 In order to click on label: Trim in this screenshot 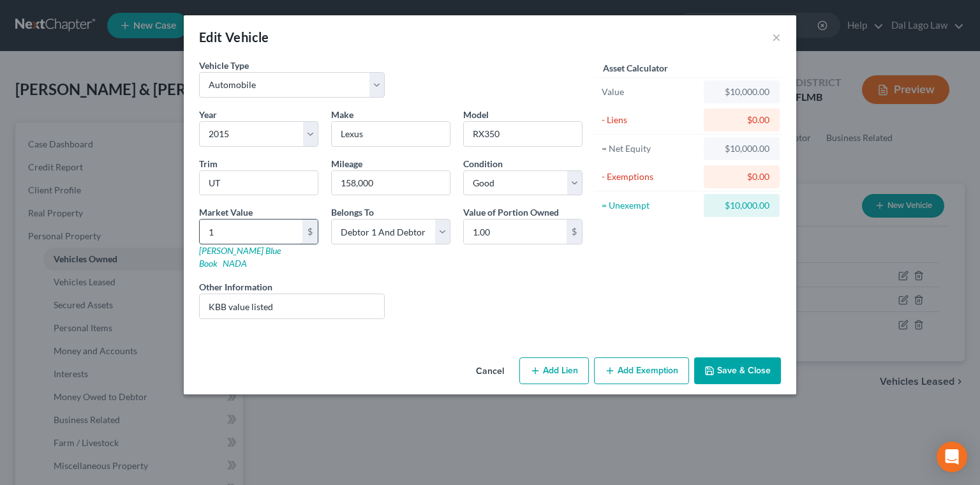, I will do `click(208, 163)`.